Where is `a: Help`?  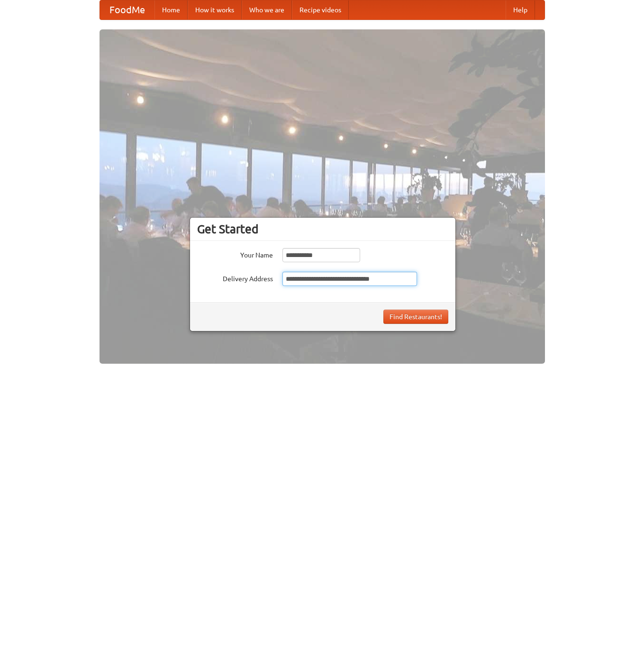
a: Help is located at coordinates (521, 10).